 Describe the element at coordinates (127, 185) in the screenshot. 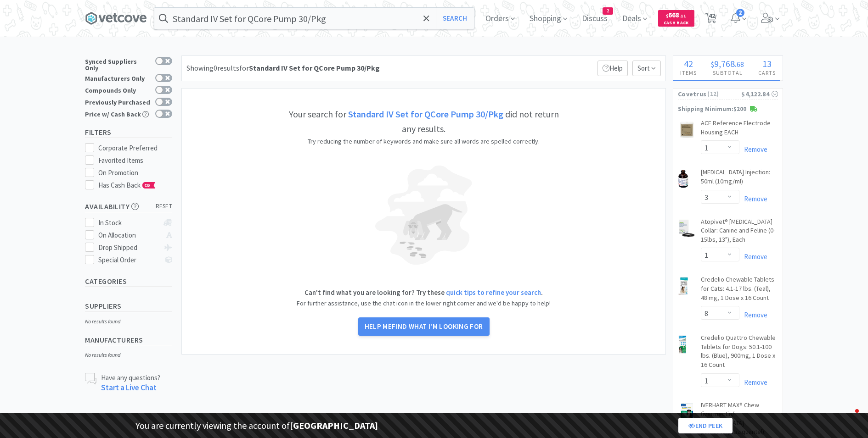

I see `span: Has Cash Back` at that location.